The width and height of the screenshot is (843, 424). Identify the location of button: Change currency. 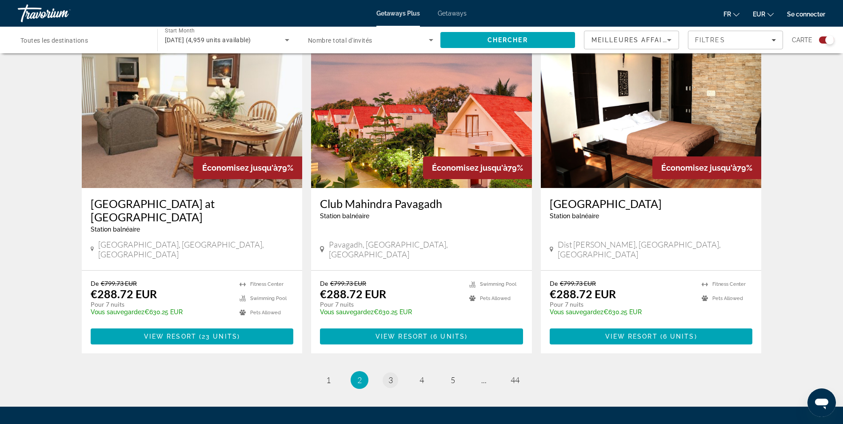
(763, 14).